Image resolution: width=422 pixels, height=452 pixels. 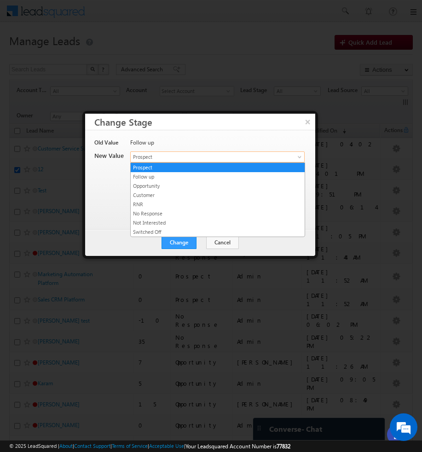 I want to click on div: Old Value, so click(x=110, y=145).